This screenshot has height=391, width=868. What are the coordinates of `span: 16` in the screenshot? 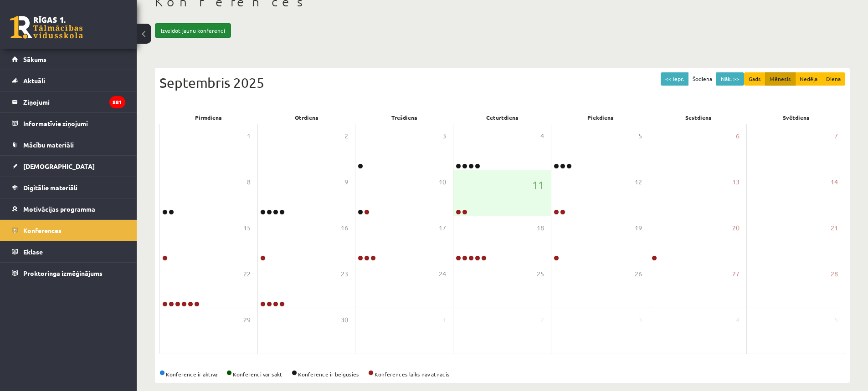 It's located at (344, 228).